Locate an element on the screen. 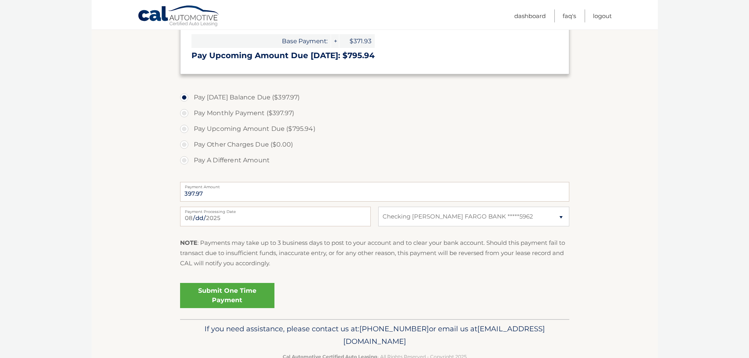 The height and width of the screenshot is (358, 749). label: Pay A Different Amount is located at coordinates (374, 160).